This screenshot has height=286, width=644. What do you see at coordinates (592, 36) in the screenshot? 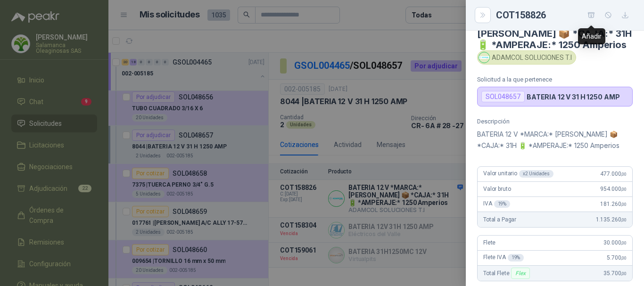
I see `div: Añadir` at bounding box center [592, 36].